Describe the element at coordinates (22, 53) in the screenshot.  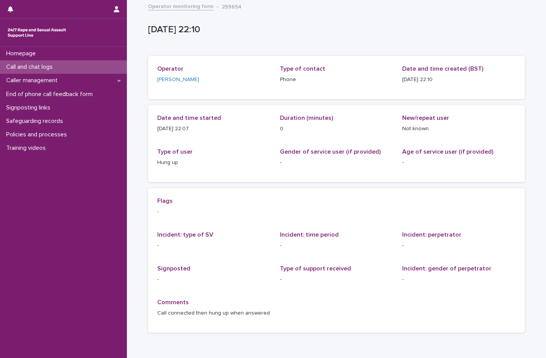
I see `p: Homepage` at that location.